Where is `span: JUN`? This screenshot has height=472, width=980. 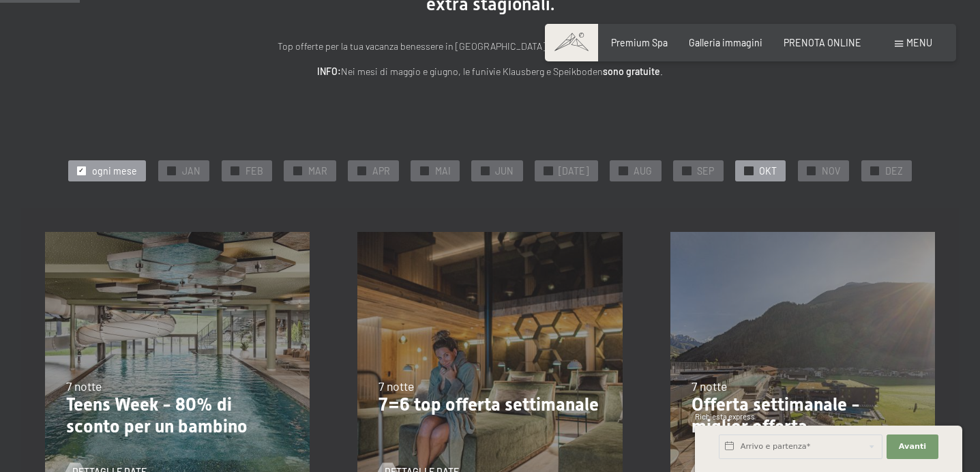 span: JUN is located at coordinates (504, 171).